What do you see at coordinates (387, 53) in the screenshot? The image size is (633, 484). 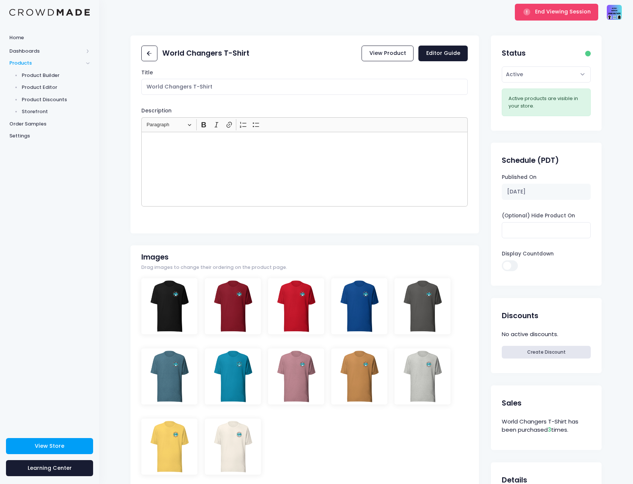 I see `a: View Product` at bounding box center [387, 53].